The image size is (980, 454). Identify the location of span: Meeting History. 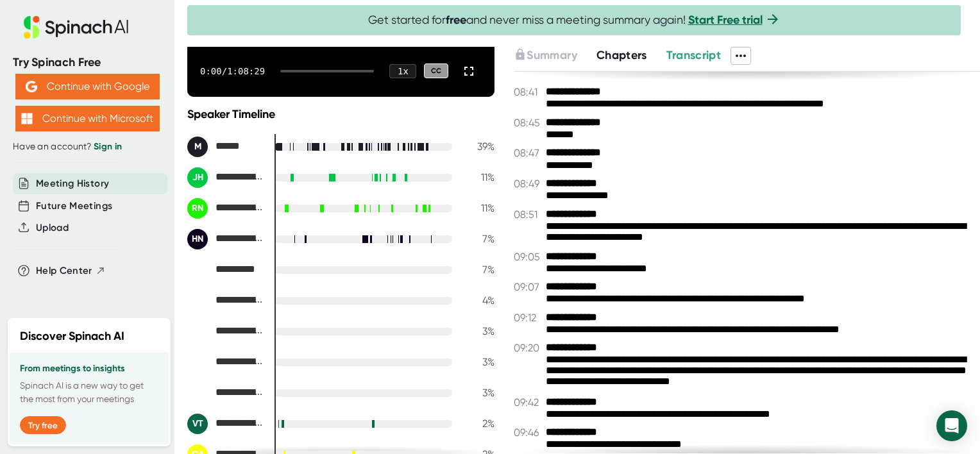
(72, 183).